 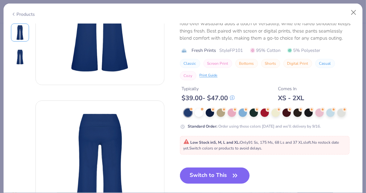 I want to click on img: Front, so click(x=20, y=33).